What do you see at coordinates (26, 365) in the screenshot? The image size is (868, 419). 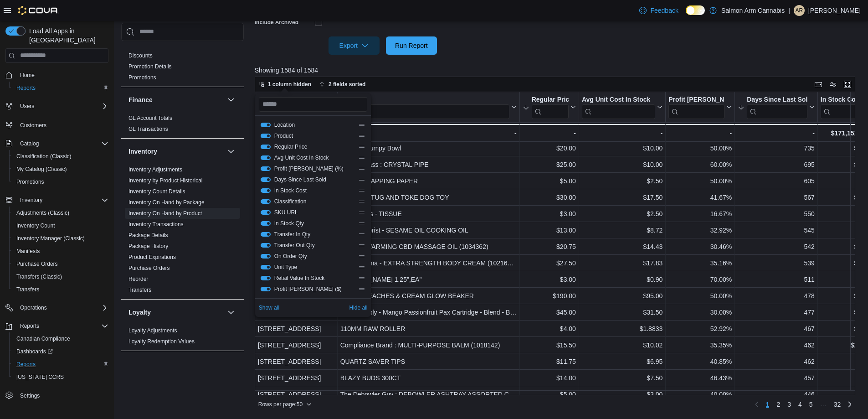 I see `a: Reports` at bounding box center [26, 365].